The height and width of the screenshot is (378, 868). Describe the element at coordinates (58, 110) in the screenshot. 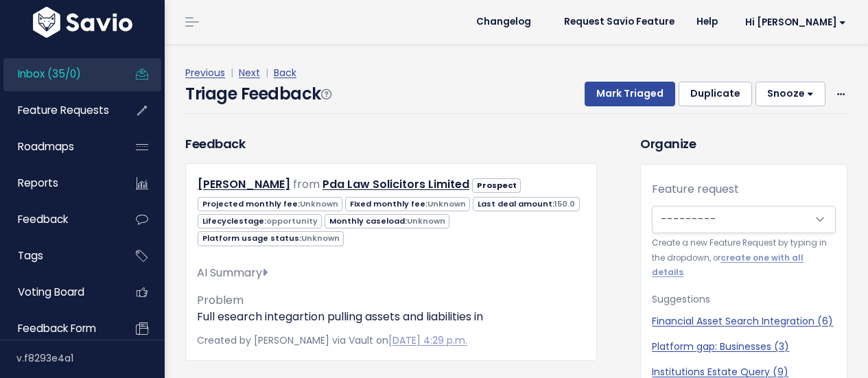

I see `a: Feature Requests` at that location.